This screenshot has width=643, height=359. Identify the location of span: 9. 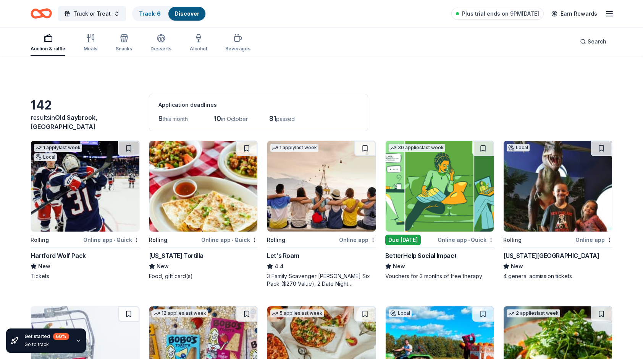
(160, 118).